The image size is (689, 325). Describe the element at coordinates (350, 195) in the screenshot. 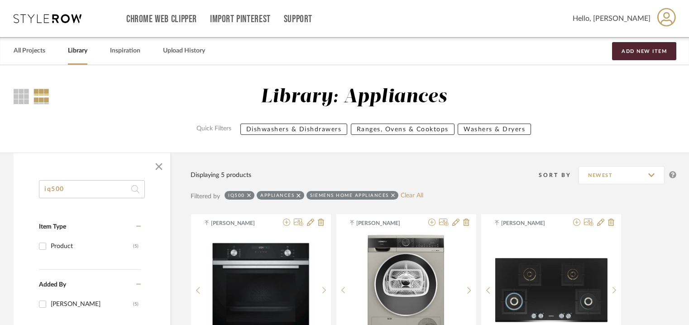

I see `div: Siemens Home Appliances` at that location.